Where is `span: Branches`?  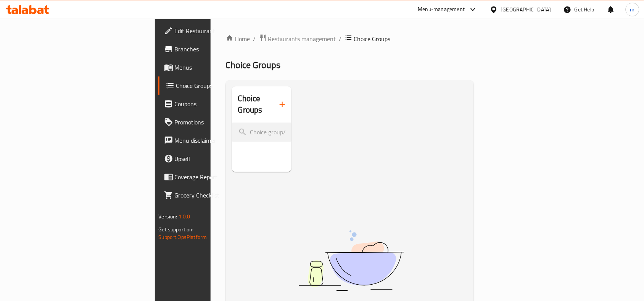
span: Branches is located at coordinates (215, 49).